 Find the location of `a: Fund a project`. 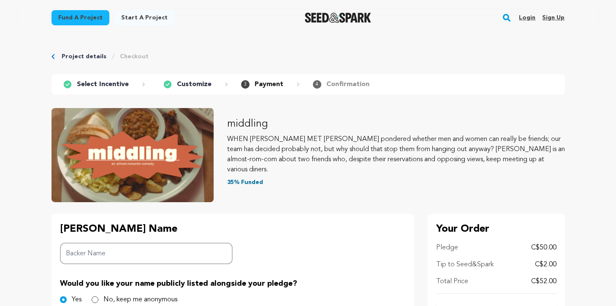

a: Fund a project is located at coordinates (80, 18).